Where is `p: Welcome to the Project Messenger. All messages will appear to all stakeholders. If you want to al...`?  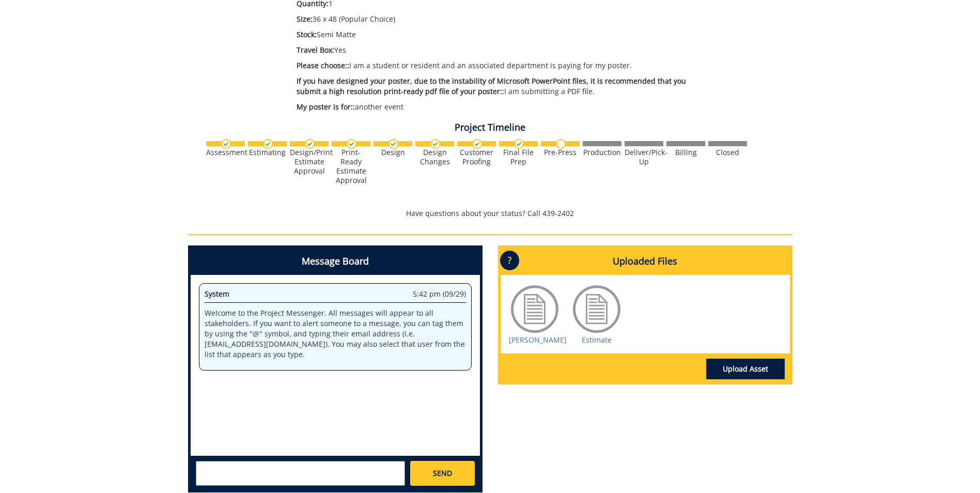 p: Welcome to the Project Messenger. All messages will appear to all stakeholders. If you want to al... is located at coordinates (335, 334).